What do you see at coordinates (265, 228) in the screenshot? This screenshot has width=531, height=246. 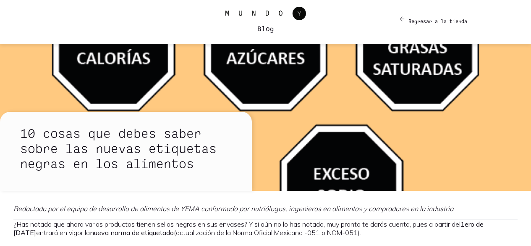 I see `p: ¿Has notado que ahora varios productos tienen sellos negros en sus envases? Y si aún no lo has no...` at bounding box center [265, 228].